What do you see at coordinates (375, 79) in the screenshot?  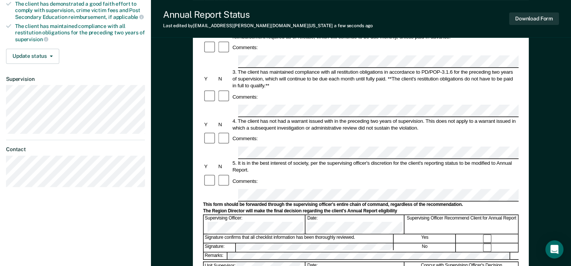 I see `div: 3. The client has maintained compliance with all restitution obligations in accordance to PD/POP-...` at bounding box center [375, 79].